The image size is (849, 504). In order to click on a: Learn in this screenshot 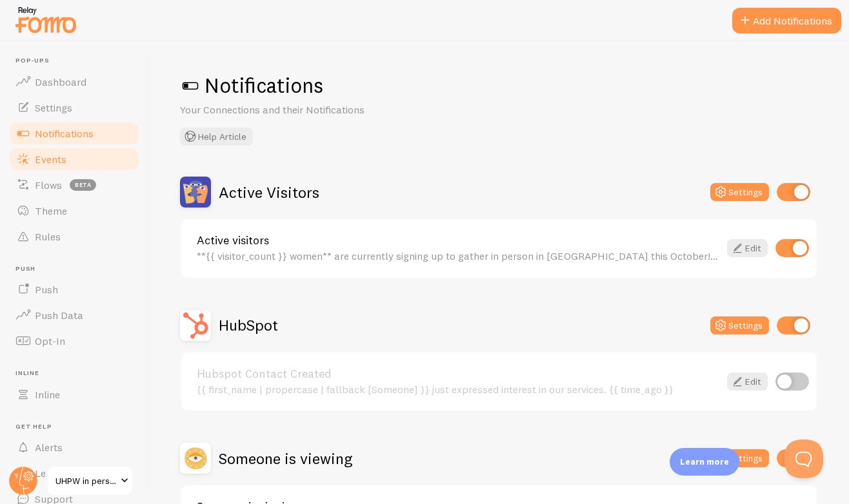, I will do `click(74, 473)`.